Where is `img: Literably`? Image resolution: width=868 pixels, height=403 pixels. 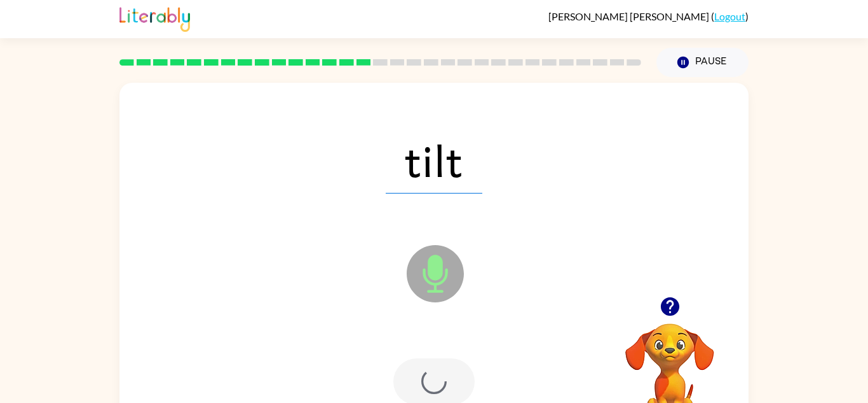 img: Literably is located at coordinates (155, 18).